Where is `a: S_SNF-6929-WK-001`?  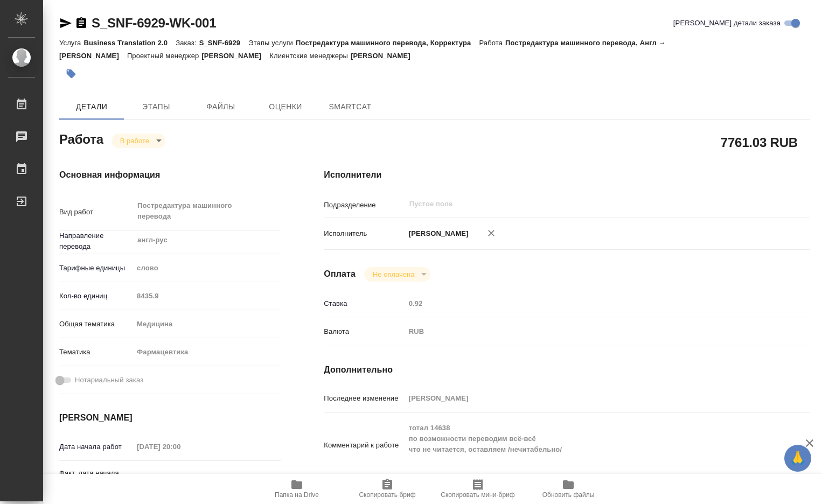
a: S_SNF-6929-WK-001 is located at coordinates (154, 23).